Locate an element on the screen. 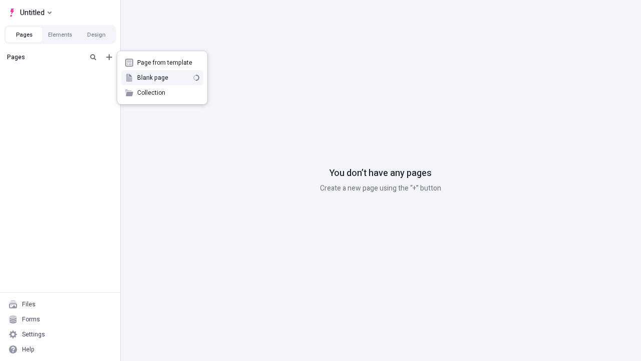 This screenshot has height=361, width=641. button: Select site is located at coordinates (30, 13).